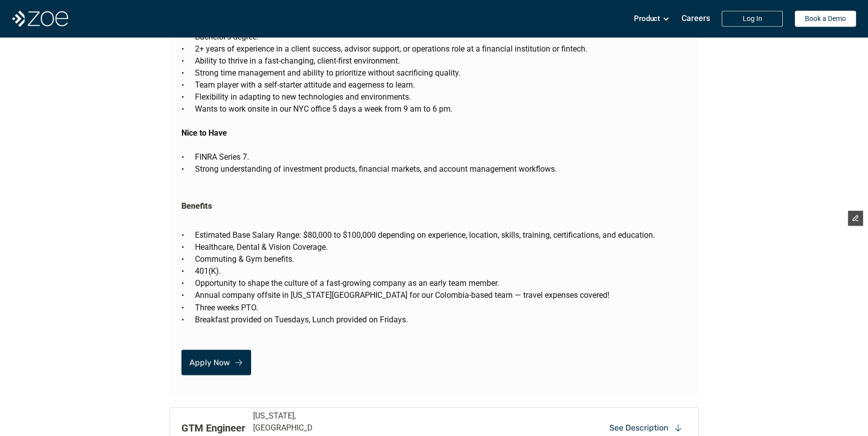 This screenshot has height=436, width=868. Describe the element at coordinates (695, 18) in the screenshot. I see `p: Careers` at that location.